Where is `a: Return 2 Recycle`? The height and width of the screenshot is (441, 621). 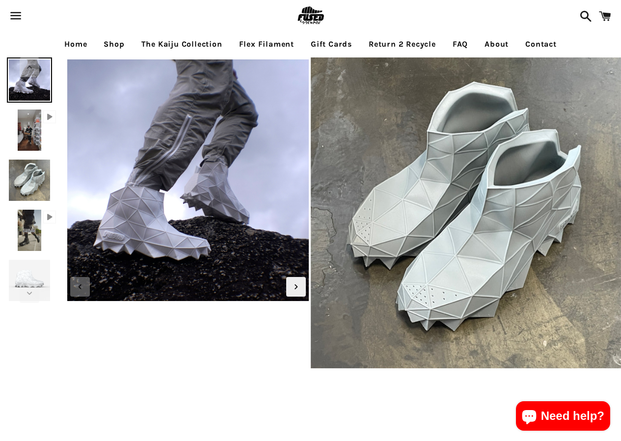
a: Return 2 Recycle is located at coordinates (402, 44).